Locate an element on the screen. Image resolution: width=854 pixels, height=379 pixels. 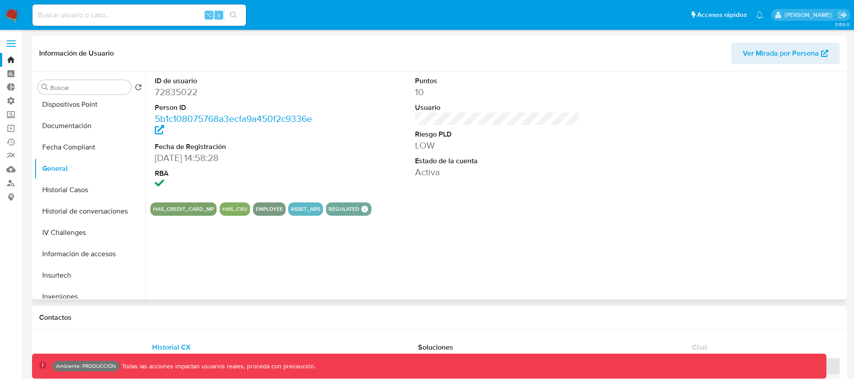
p: Todas las acciones impactan usuarios reales, proceda con precaución. is located at coordinates (217, 366).